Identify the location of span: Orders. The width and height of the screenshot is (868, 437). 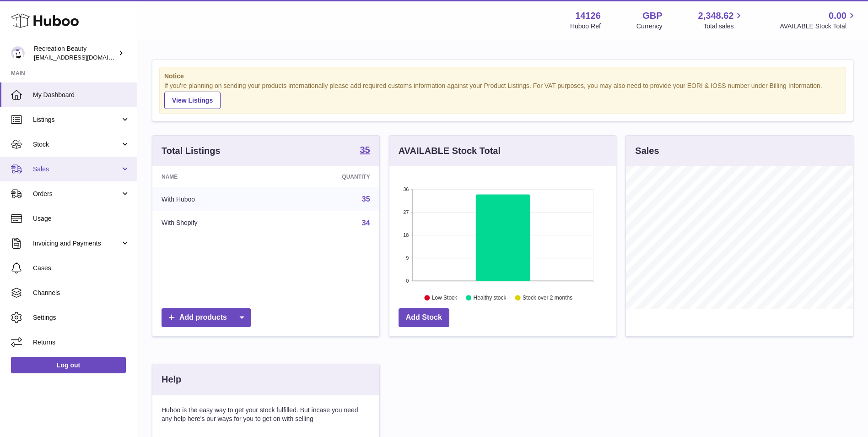
(76, 194).